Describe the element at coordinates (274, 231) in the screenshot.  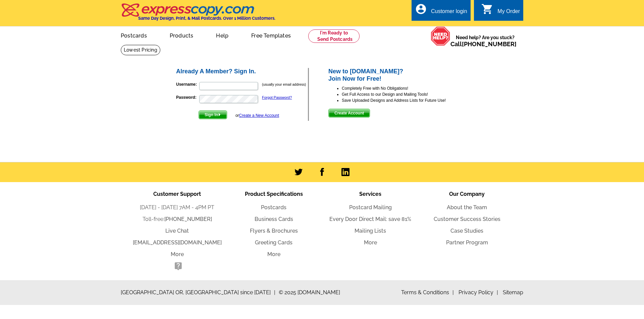
I see `a: Flyers & Brochures` at that location.